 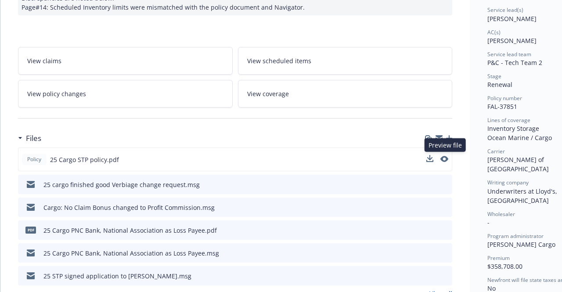 What do you see at coordinates (131, 253) in the screenshot?
I see `div: 25 Cargo PNC Bank, National Association as Loss Payee.msg` at bounding box center [131, 253].